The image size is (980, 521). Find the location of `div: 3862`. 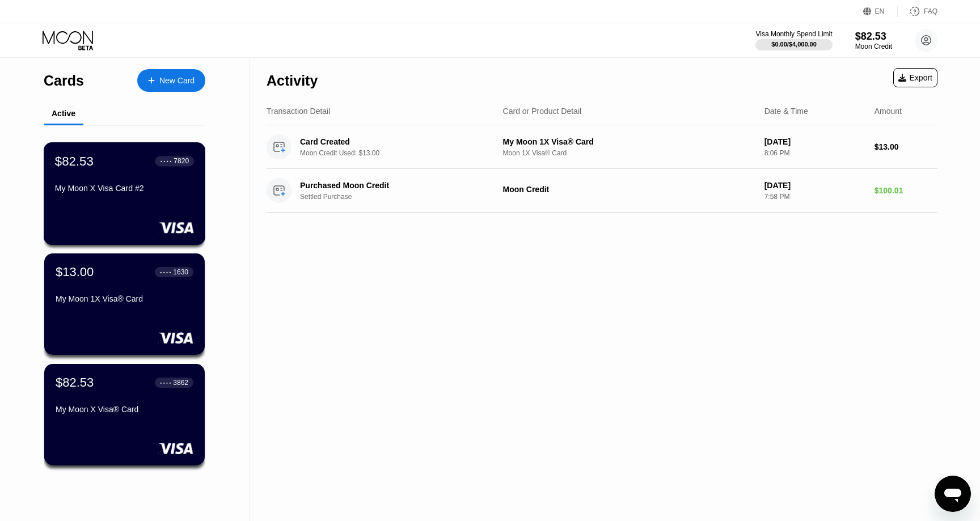

div: 3862 is located at coordinates (181, 383).